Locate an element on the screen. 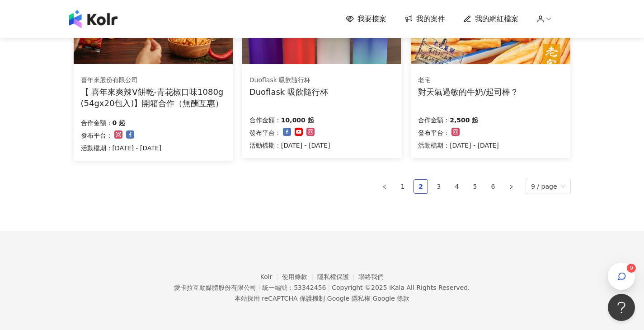 Image resolution: width=644 pixels, height=330 pixels. a: 隱私權保護 is located at coordinates (338, 277).